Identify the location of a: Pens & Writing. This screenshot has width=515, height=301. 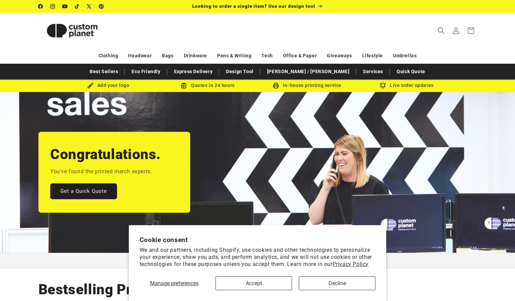
(234, 56).